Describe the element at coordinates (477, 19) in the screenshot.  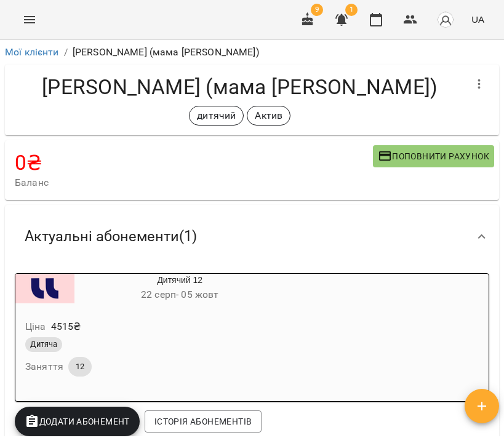
I see `span: UA` at that location.